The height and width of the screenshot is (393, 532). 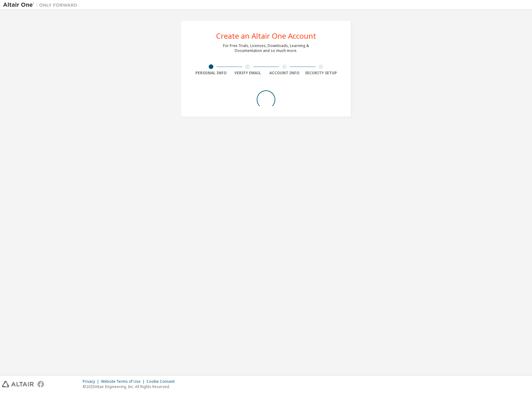 I want to click on div: Create an Altair One Account, so click(x=266, y=36).